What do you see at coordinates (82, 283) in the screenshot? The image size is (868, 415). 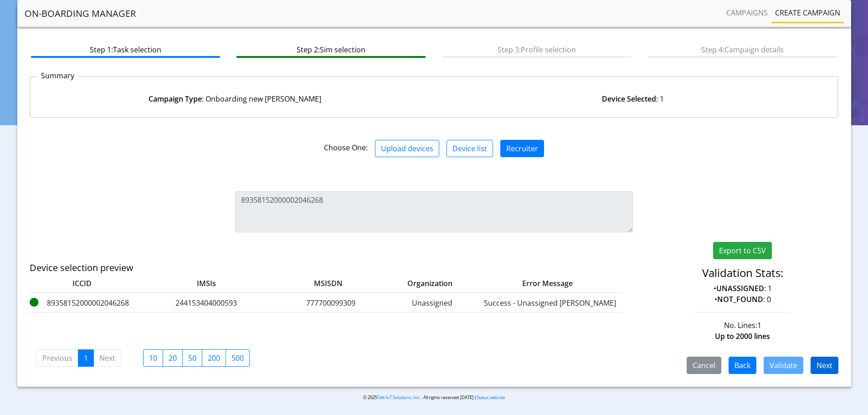 I see `label: ICCID` at bounding box center [82, 283].